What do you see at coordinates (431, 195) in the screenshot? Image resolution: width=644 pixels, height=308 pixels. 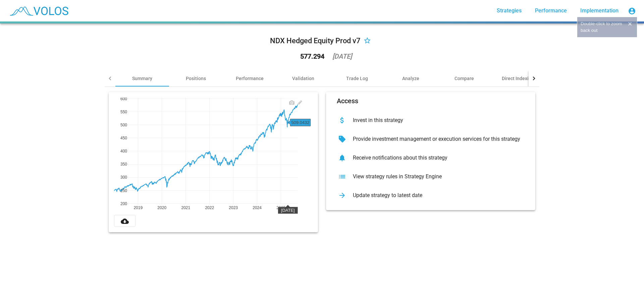 I see `button: Update strategy to latest date` at bounding box center [431, 195].